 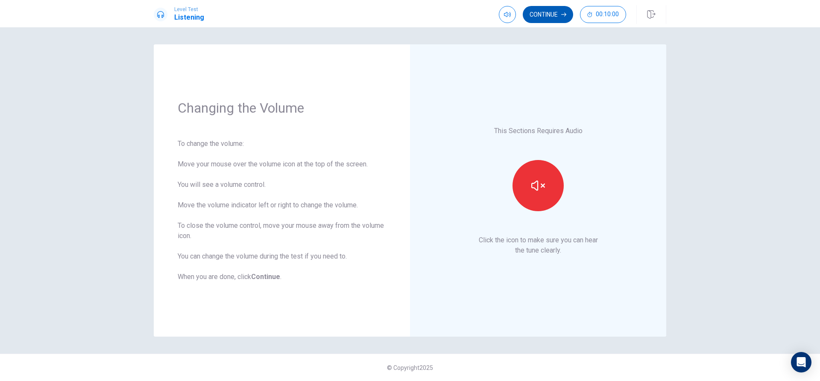 I want to click on div: Open Intercom Messenger, so click(x=801, y=363).